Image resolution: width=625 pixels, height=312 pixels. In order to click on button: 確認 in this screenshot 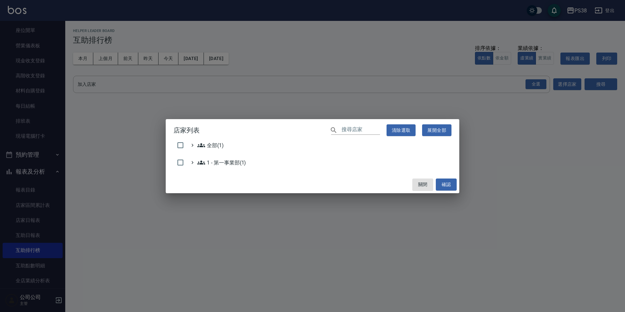, I will do `click(446, 184)`.